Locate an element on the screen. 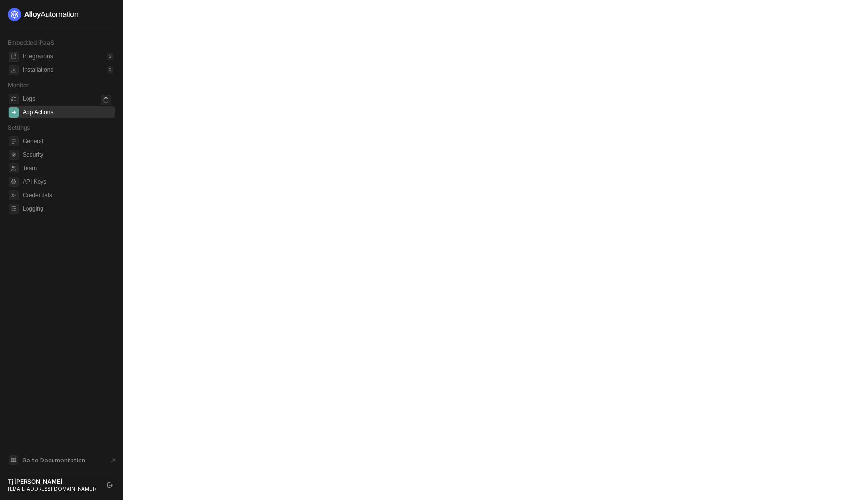 This screenshot has height=500, width=868. span: logging is located at coordinates (14, 209).